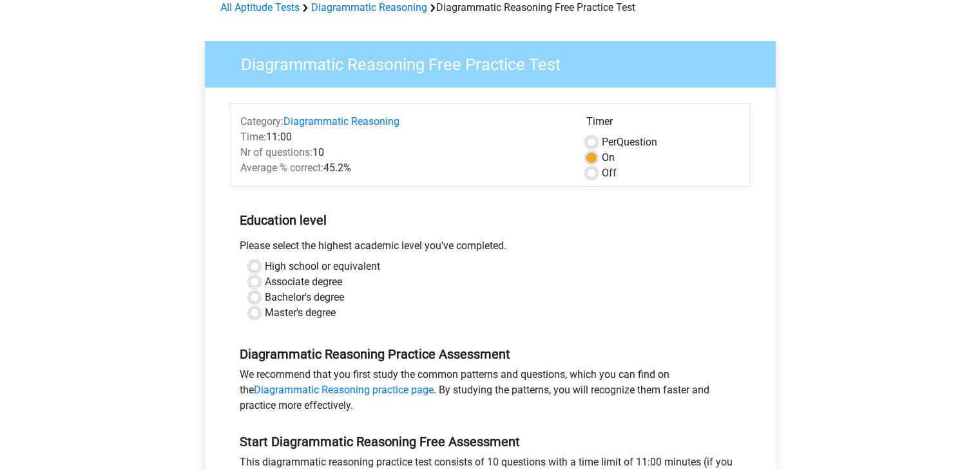  I want to click on h5: Start Diagrammatic Reasoning Free Assessment, so click(490, 442).